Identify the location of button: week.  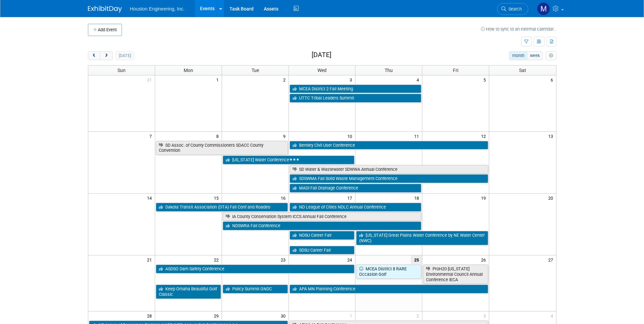
(535, 55).